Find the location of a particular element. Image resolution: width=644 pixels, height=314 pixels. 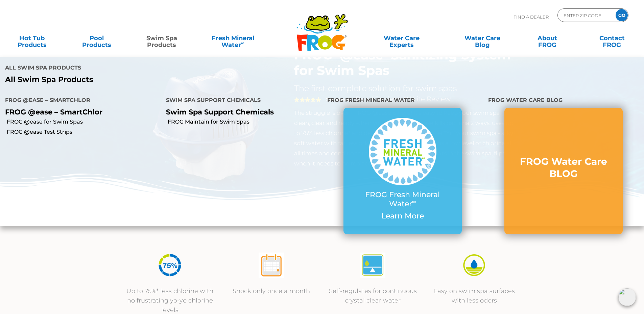

a: FROG @ease Test Strips is located at coordinates (84, 132).